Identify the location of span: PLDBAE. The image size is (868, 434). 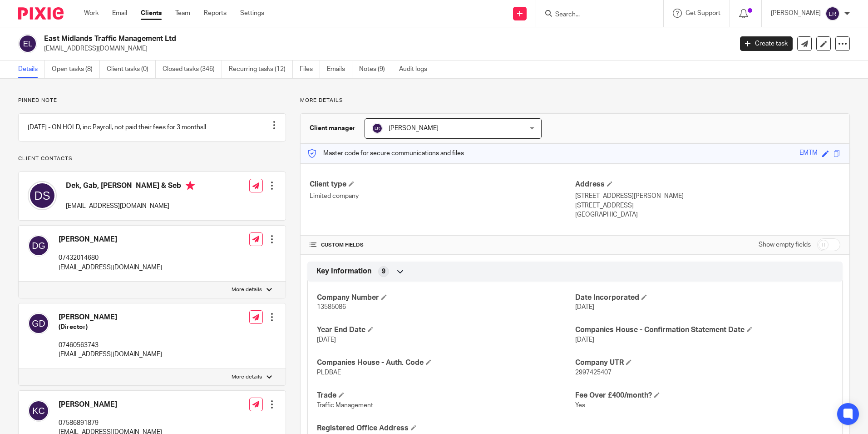
(329, 373).